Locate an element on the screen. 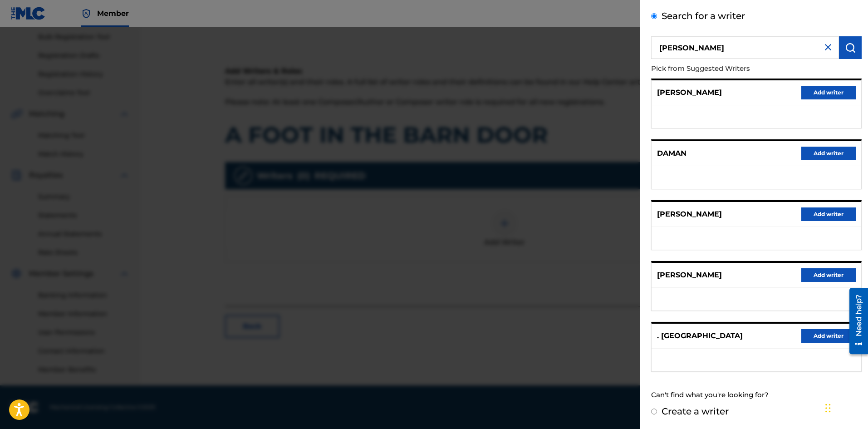 The height and width of the screenshot is (429, 868). div: Need help? is located at coordinates (16, 31).